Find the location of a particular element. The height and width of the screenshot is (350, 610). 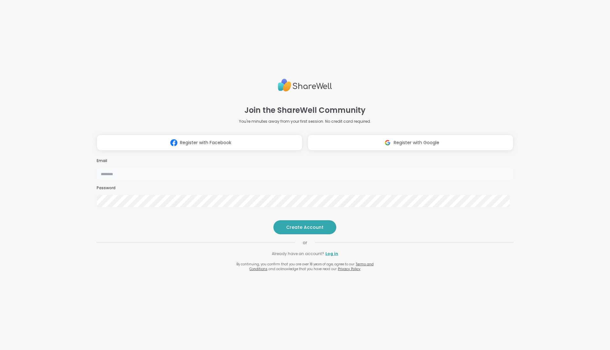

p: You're minutes away from your first session. No credit card required. is located at coordinates (305, 121).